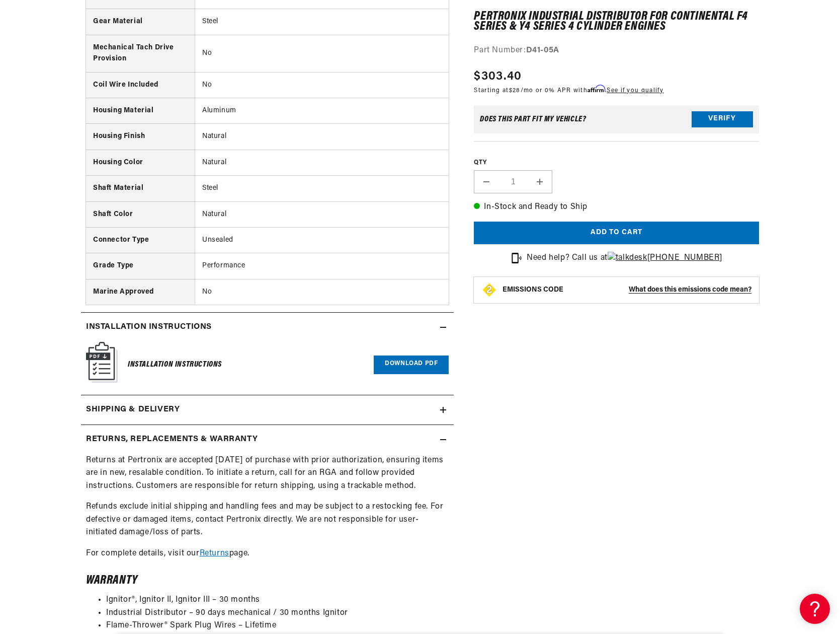 This screenshot has height=634, width=840. I want to click on a: Download PDF, so click(411, 365).